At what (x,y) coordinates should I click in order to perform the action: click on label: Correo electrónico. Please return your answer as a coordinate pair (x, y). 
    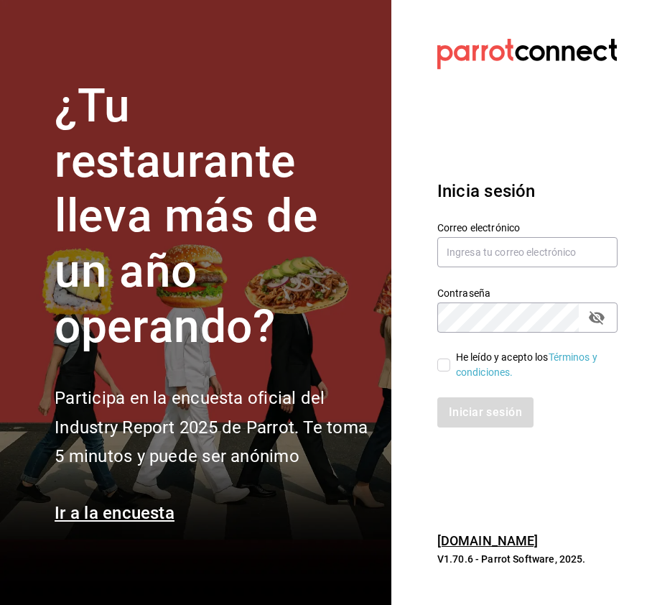
    Looking at the image, I should click on (527, 227).